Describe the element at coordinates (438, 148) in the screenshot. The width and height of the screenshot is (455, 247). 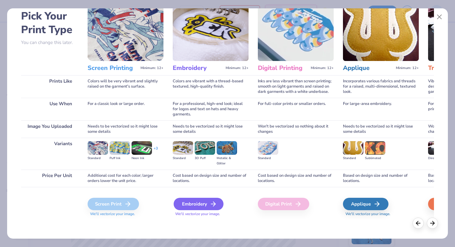
I see `img: Direct-to-film` at that location.